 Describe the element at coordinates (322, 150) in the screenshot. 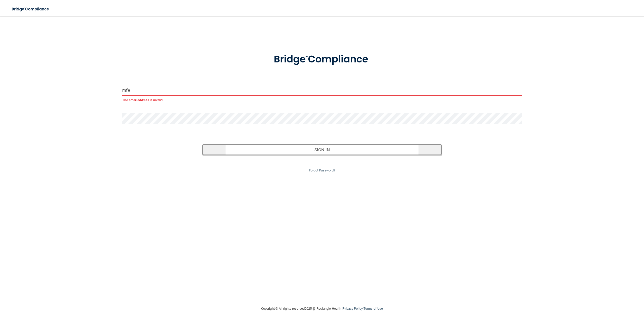

I see `button: Sign In` at that location.